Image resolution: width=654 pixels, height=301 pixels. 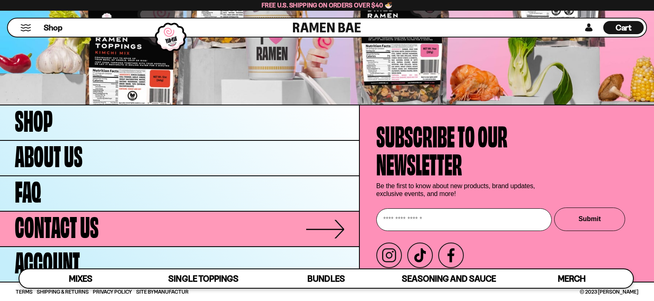 What do you see at coordinates (47, 261) in the screenshot?
I see `span: Account` at bounding box center [47, 261].